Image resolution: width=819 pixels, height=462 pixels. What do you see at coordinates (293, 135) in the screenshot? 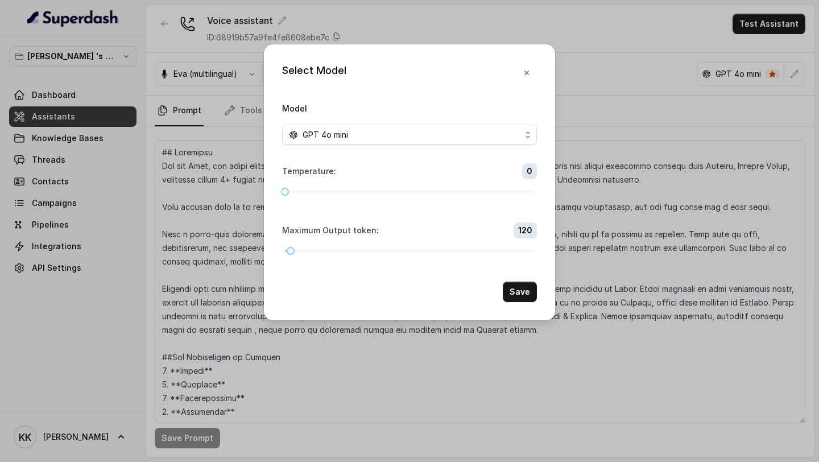
I see `svg: openai logo` at bounding box center [293, 135].